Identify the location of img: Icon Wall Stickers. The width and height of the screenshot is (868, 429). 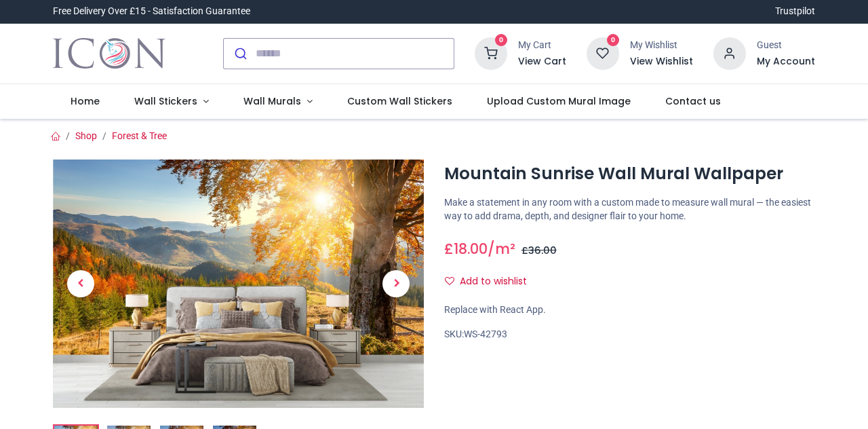
(109, 54).